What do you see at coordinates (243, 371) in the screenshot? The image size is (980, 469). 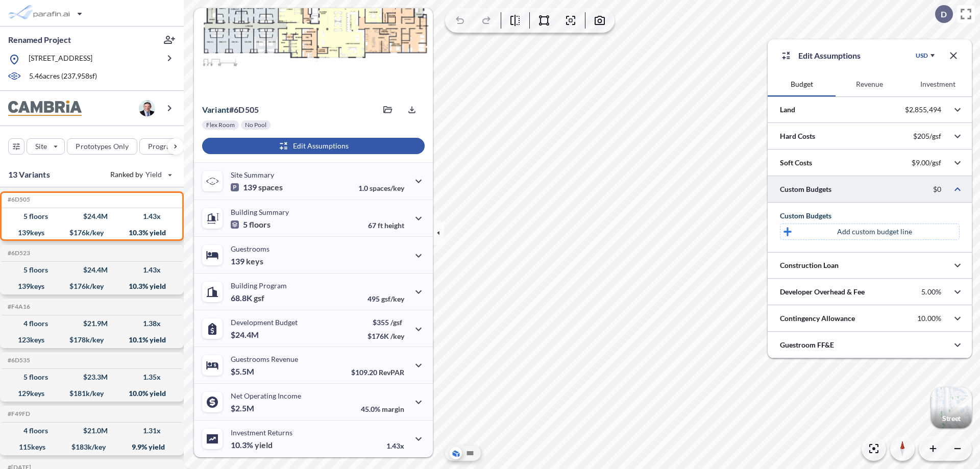 I see `p: $5.5M` at bounding box center [243, 371].